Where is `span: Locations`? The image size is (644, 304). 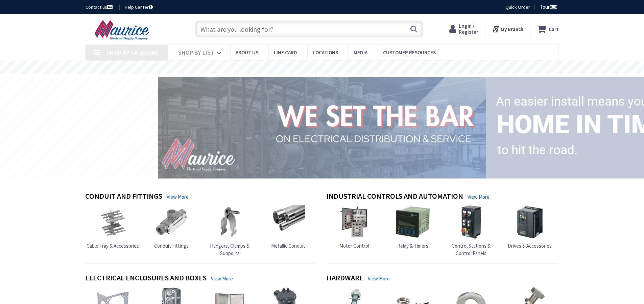 span: Locations is located at coordinates (325, 52).